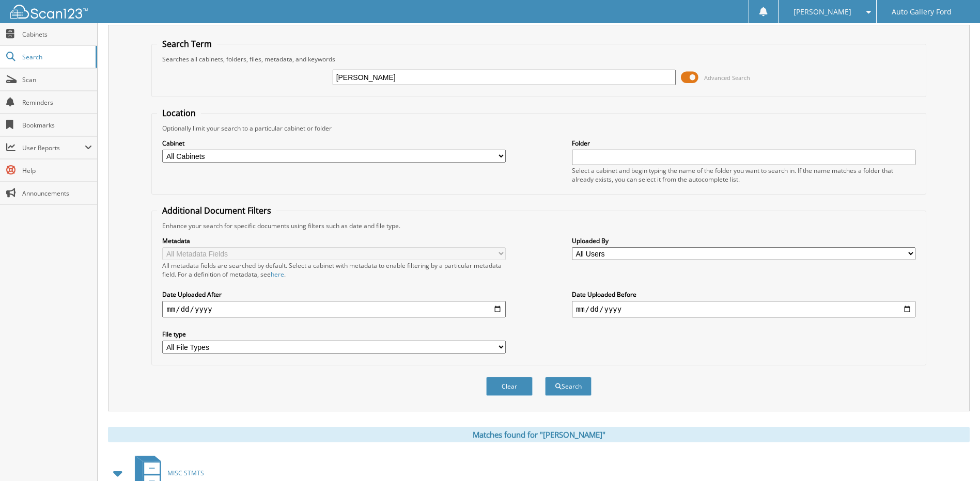 Image resolution: width=980 pixels, height=481 pixels. I want to click on span: Cabinets, so click(57, 35).